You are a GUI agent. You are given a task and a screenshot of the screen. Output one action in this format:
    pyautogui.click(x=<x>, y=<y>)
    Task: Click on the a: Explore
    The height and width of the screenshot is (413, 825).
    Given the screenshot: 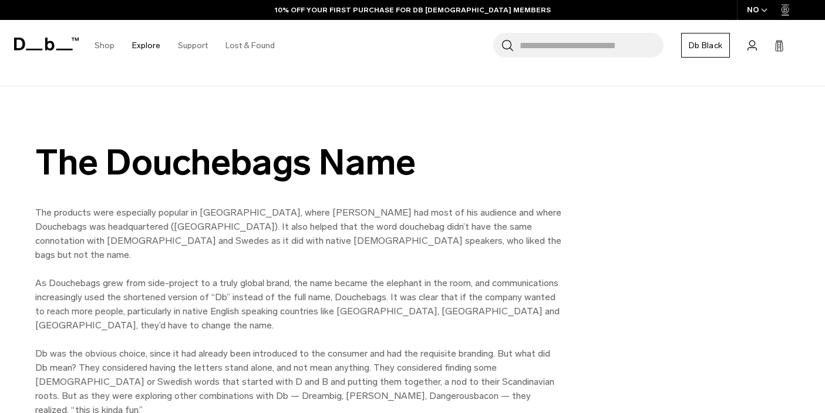 What is the action you would take?
    pyautogui.click(x=146, y=45)
    